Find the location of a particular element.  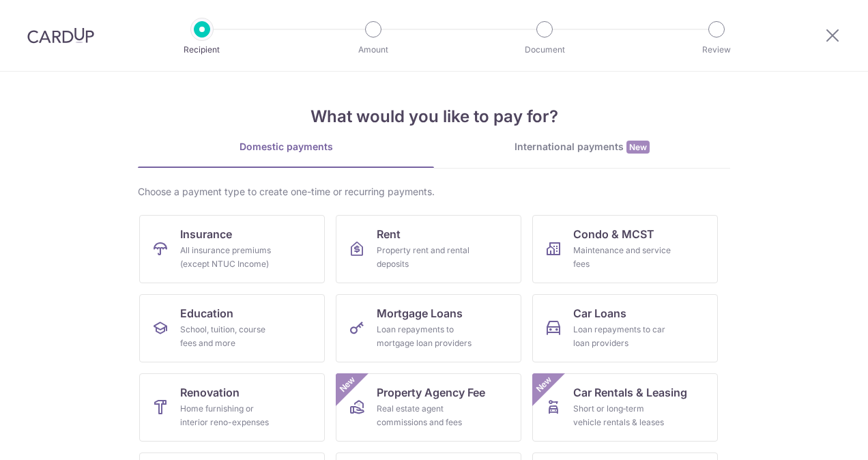

span: Condo & MCST is located at coordinates (614, 234).